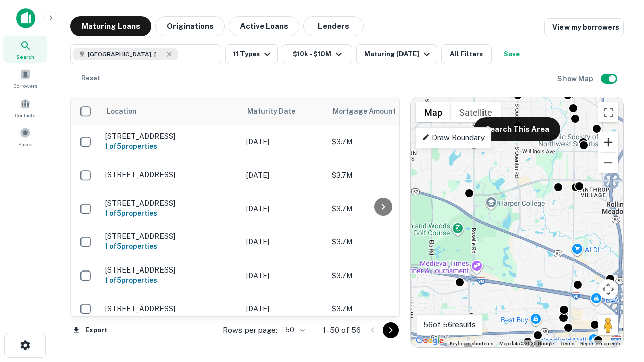 The height and width of the screenshot is (362, 644). I want to click on div: Saved, so click(25, 137).